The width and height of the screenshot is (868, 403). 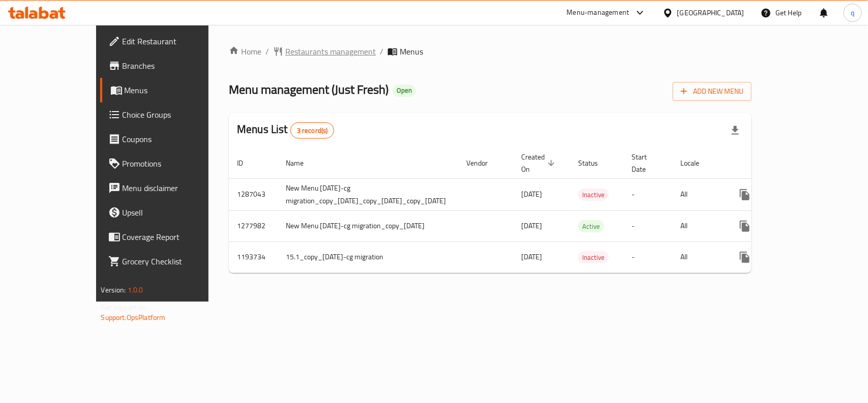 I want to click on div: Open, so click(x=405, y=91).